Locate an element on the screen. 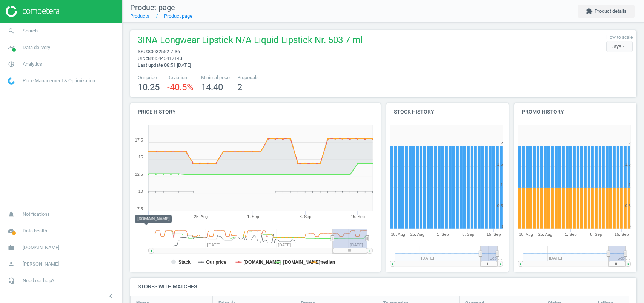  i: pie_chart_outlined is located at coordinates (12, 64).